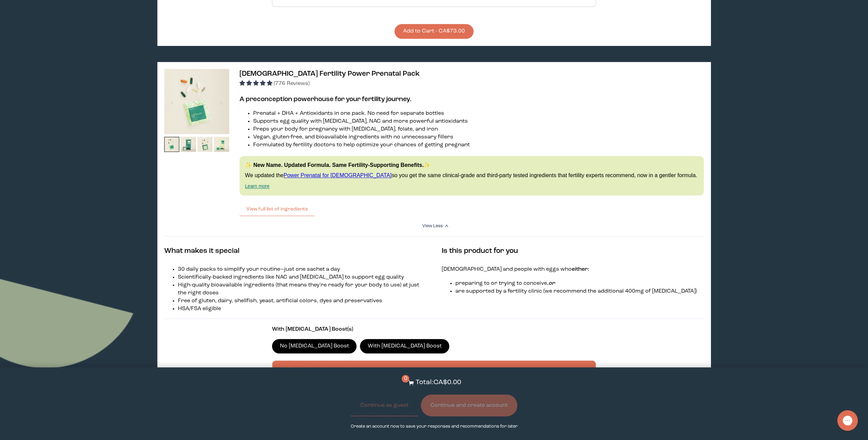 The width and height of the screenshot is (868, 440). Describe the element at coordinates (302, 269) in the screenshot. I see `li: 30 daily packs to simplify your routine—just one sachet a day` at that location.